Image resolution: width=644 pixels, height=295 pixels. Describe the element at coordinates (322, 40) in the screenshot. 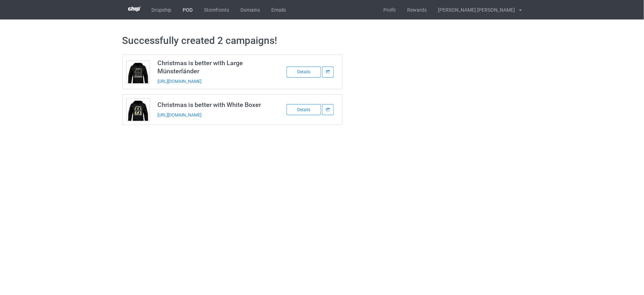

I see `h1: Successfully created 2 campaigns!` at that location.